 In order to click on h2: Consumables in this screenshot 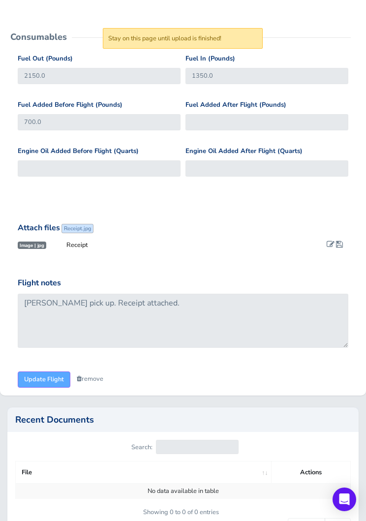, I will do `click(38, 37)`.